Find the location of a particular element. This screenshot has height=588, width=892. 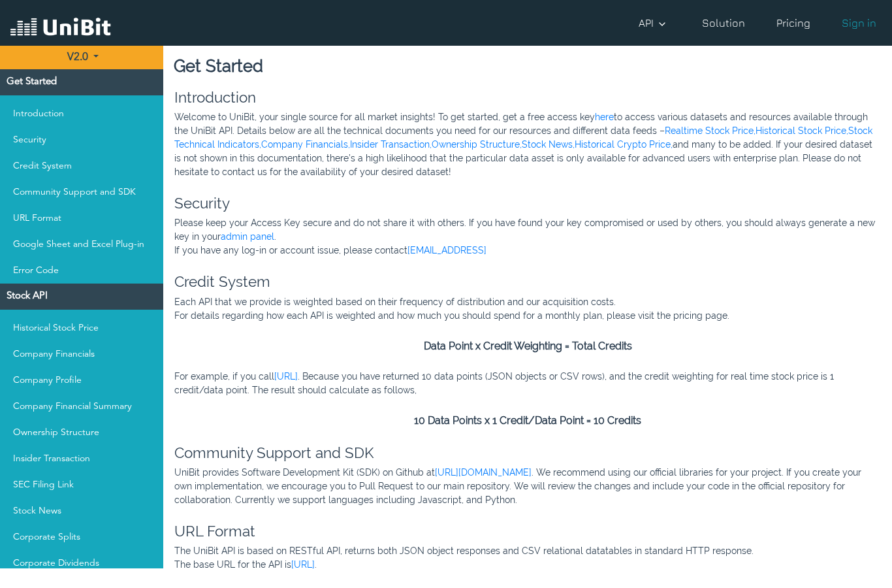

p: The UniBit API is based on RESTful API, returns both JSON object responses and CSV relational dat... is located at coordinates (528, 551).